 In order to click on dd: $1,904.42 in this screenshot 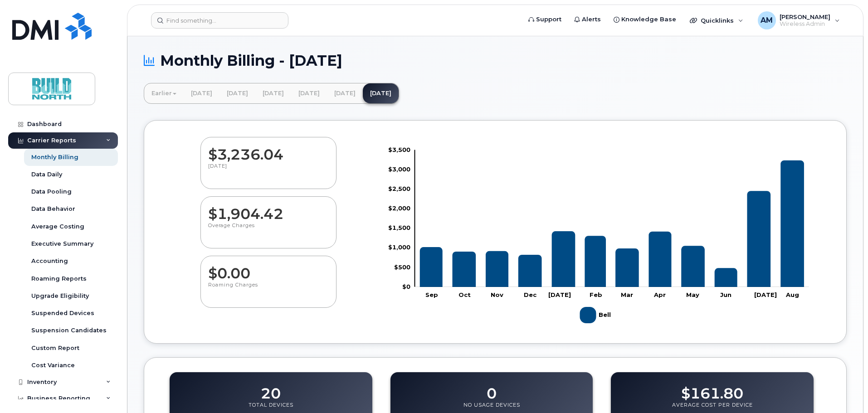, I will do `click(268, 210)`.